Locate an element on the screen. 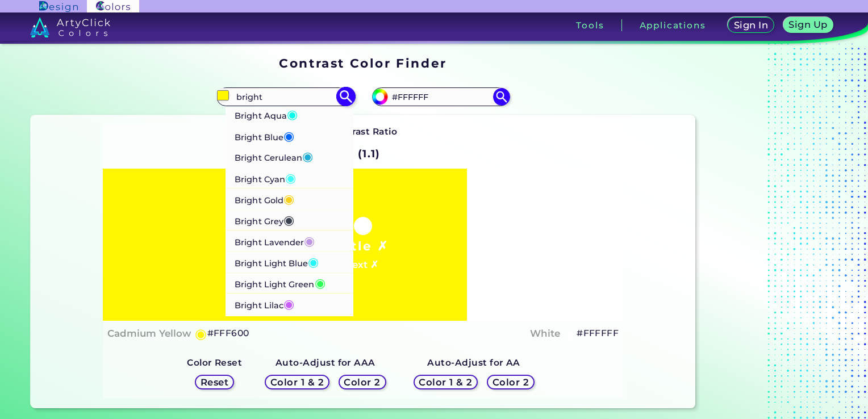 This screenshot has width=868, height=419. a: Sign Up is located at coordinates (808, 25).